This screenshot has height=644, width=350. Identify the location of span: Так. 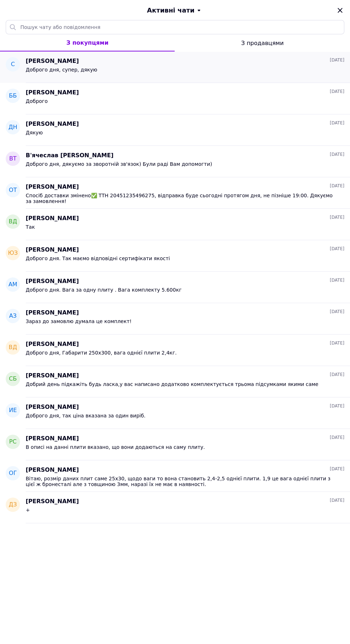
(30, 227).